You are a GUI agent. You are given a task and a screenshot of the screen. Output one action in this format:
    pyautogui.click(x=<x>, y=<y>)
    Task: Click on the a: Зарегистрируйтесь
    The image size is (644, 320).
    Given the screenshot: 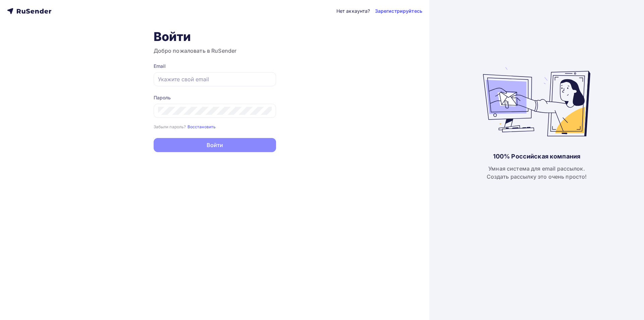 What is the action you would take?
    pyautogui.click(x=398, y=11)
    